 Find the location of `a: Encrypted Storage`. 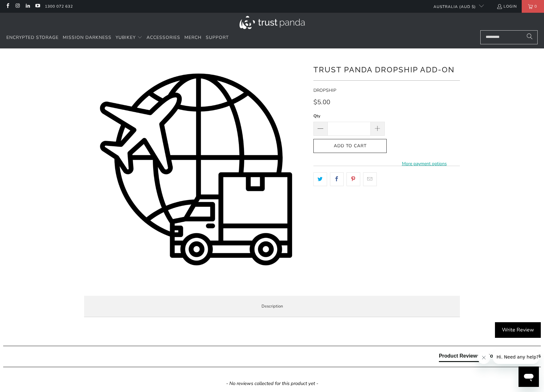

a: Encrypted Storage is located at coordinates (33, 37).